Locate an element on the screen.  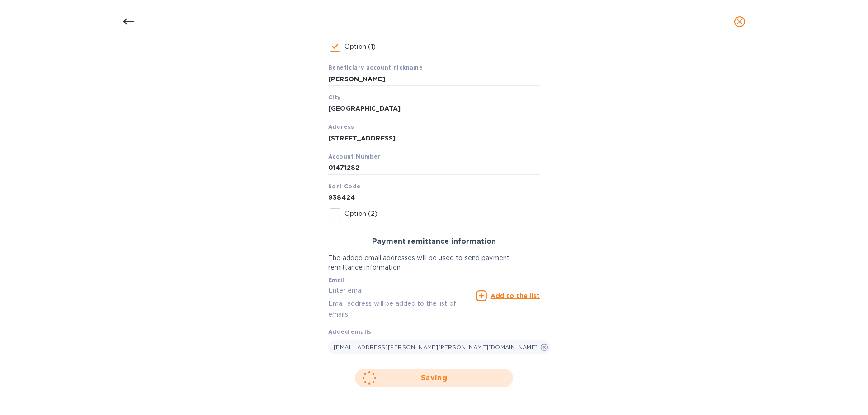
input: City is located at coordinates (434, 109).